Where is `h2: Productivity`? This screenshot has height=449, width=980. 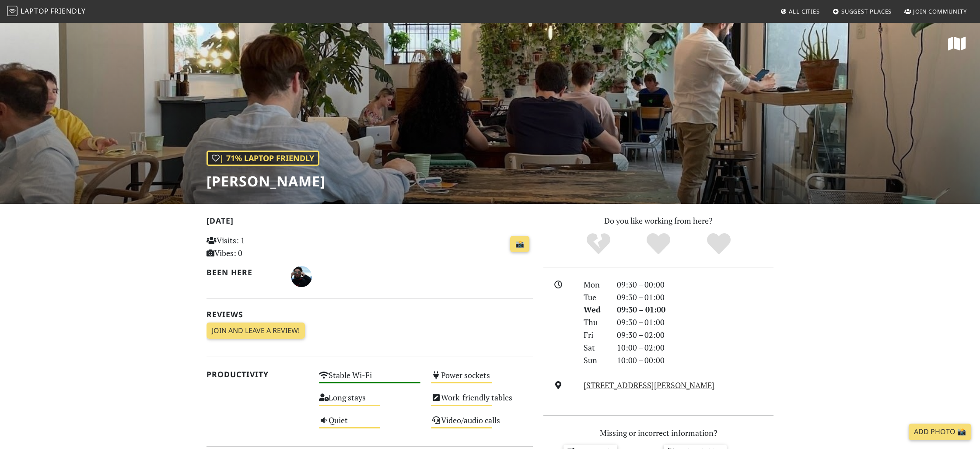 h2: Productivity is located at coordinates (257, 374).